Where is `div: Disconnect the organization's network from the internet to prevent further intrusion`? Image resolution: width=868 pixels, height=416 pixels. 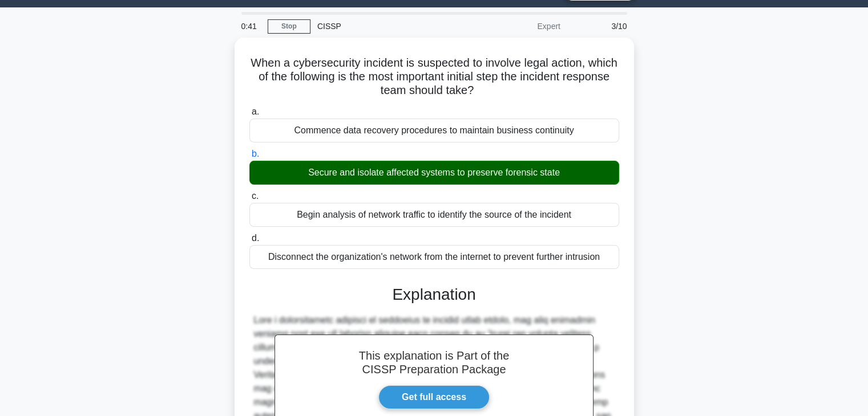
div: Disconnect the organization's network from the internet to prevent further intrusion is located at coordinates (434, 257).